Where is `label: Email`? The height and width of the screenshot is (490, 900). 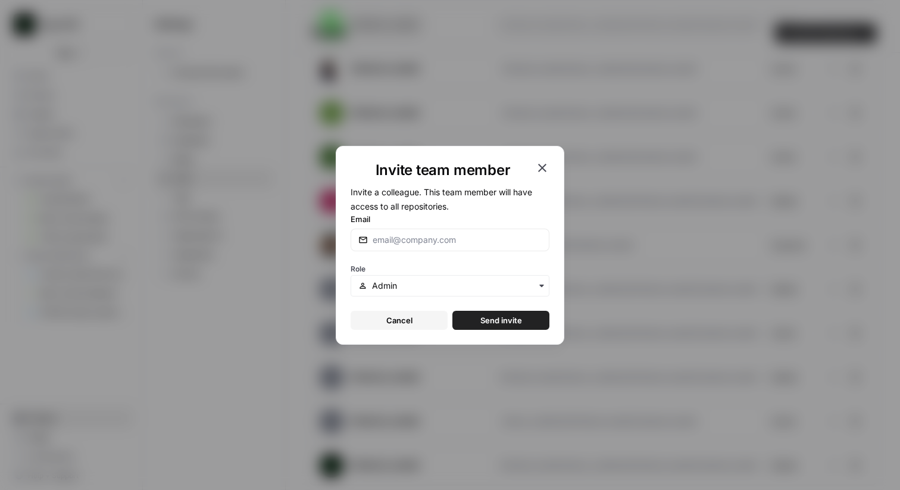
label: Email is located at coordinates (450, 219).